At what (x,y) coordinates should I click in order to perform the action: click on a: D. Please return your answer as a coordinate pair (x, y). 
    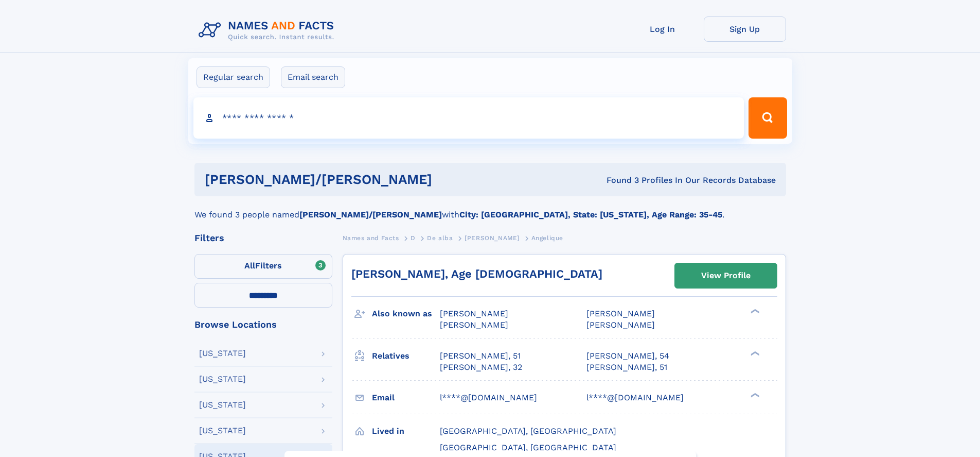
    Looking at the image, I should click on (413, 238).